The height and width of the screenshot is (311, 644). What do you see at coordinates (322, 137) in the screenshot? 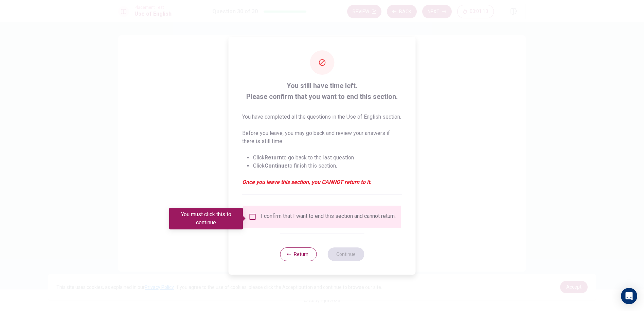
I see `p: Before you leave, you may go back and review your answers if there is still time.` at bounding box center [322, 137].